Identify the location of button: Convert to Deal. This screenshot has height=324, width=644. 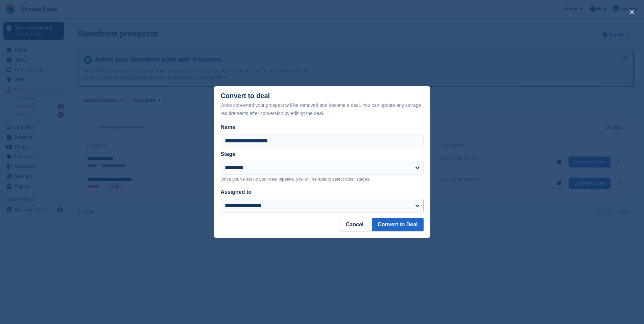
(398, 224).